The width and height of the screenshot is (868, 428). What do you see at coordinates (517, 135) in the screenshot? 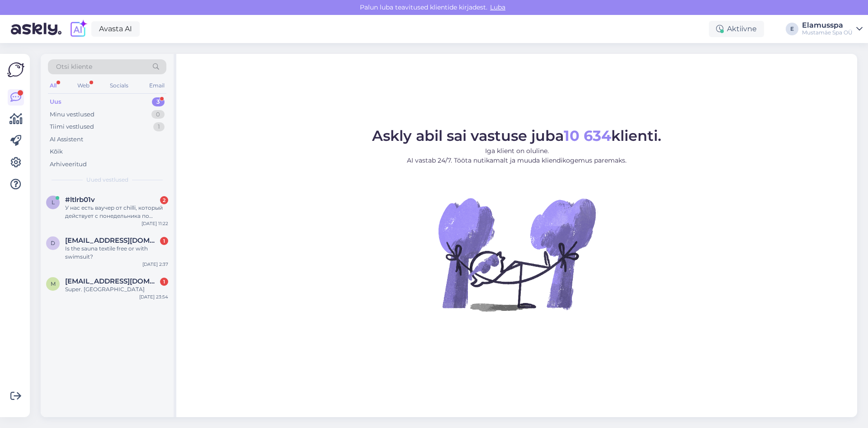
I see `span: Askly abil sai vastuse juba klienti.` at bounding box center [517, 135].